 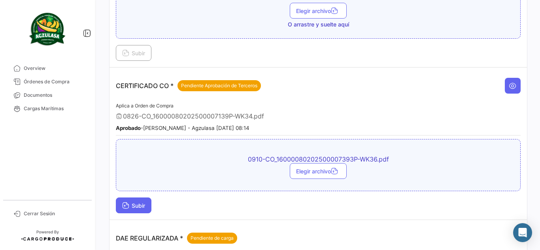 I want to click on span: Documentos, so click(x=55, y=95).